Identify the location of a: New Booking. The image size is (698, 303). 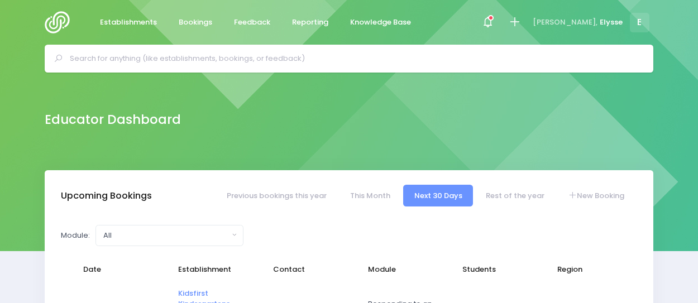
(596, 195).